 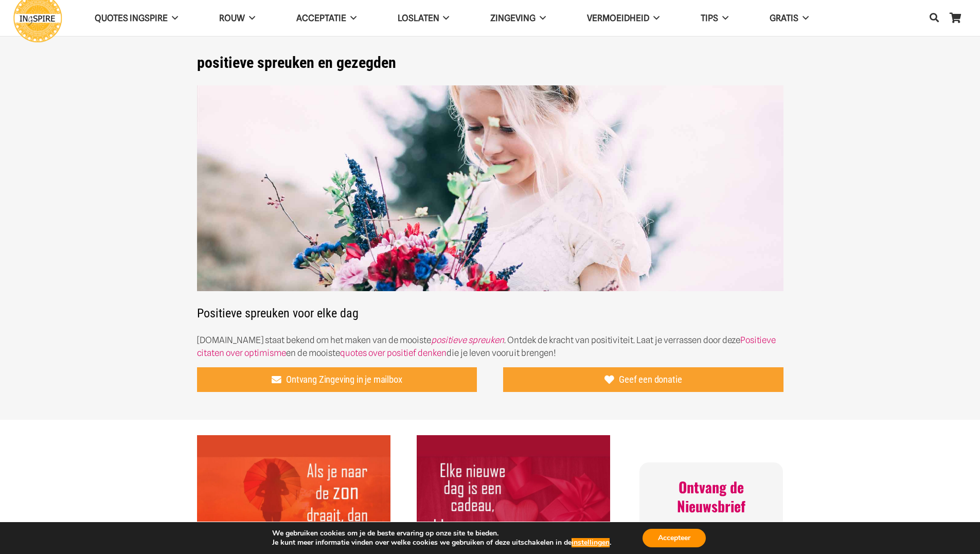 What do you see at coordinates (337, 380) in the screenshot?
I see `a: Ontvang Zingeving in je mailbox` at bounding box center [337, 380].